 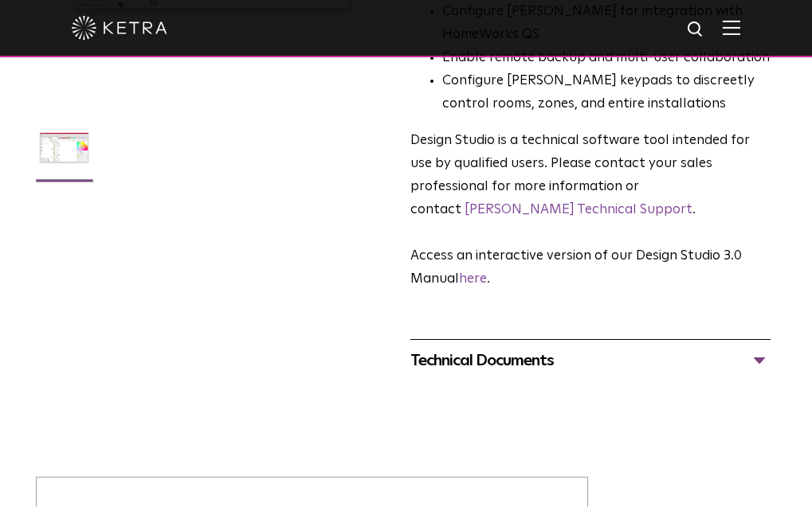 What do you see at coordinates (472, 279) in the screenshot?
I see `a: here` at bounding box center [472, 279].